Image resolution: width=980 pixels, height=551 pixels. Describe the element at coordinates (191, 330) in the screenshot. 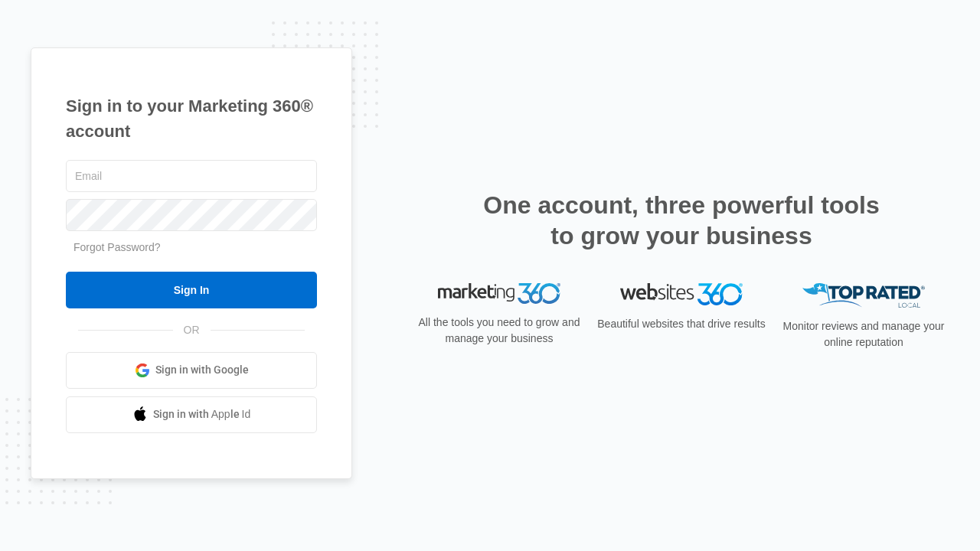

I see `span: OR` at that location.